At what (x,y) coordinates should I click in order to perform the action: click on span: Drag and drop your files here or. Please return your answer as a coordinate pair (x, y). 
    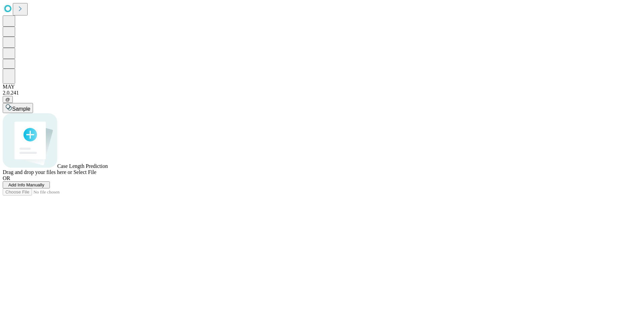
    Looking at the image, I should click on (38, 172).